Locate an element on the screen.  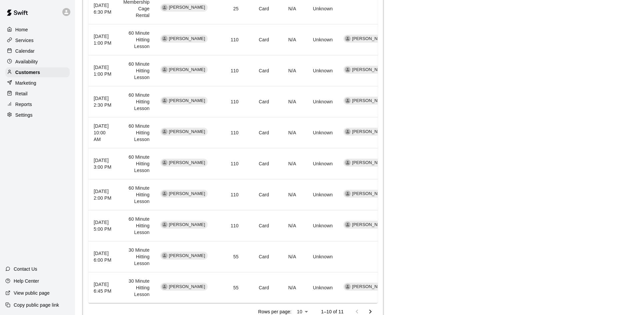
p: Marketing is located at coordinates (26, 83).